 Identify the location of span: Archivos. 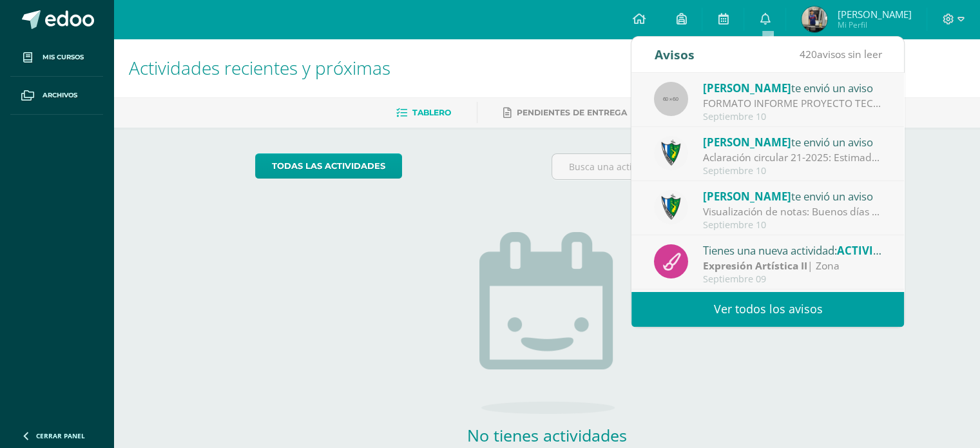
(60, 95).